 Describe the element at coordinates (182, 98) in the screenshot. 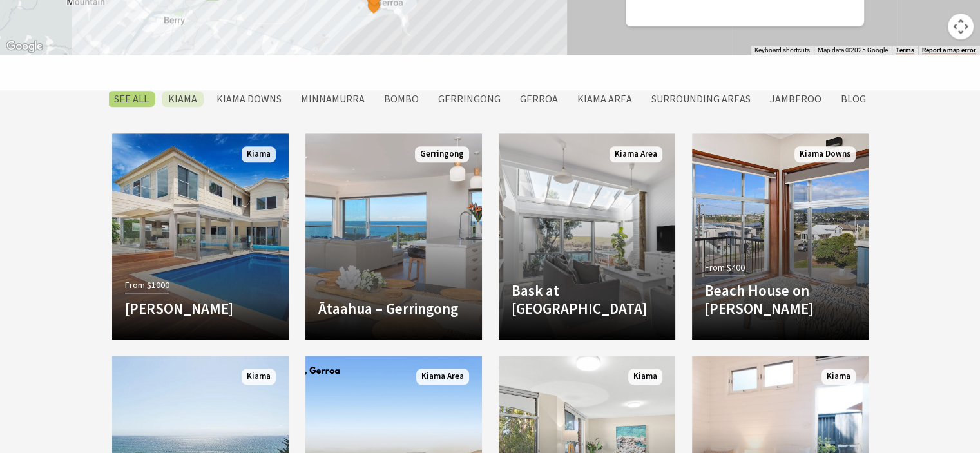

I see `label: Kiama` at that location.